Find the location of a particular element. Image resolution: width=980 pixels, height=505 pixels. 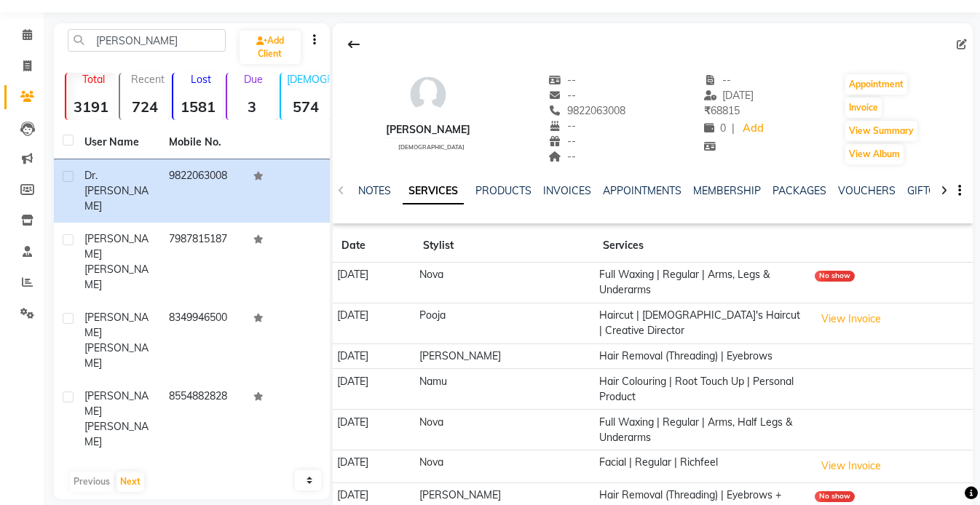

strong: 3 is located at coordinates (252, 106).